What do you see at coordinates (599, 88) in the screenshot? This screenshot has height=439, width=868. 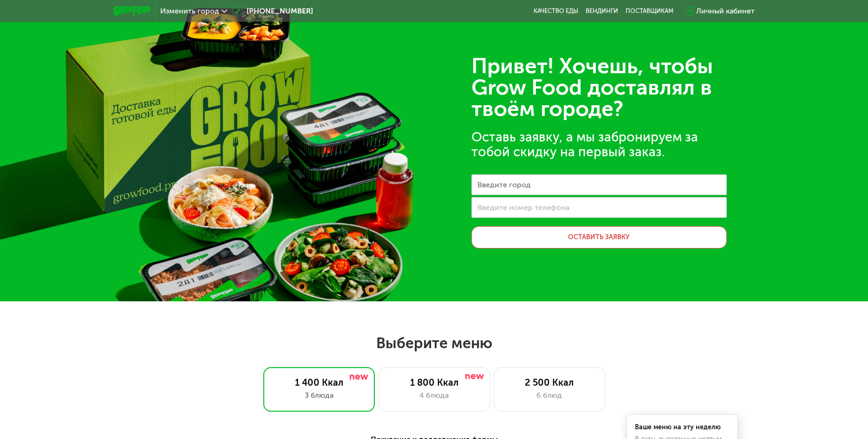 I see `div: Привет! Хочешь, чтобы Grow Food доставлял в твоём городе?` at bounding box center [599, 88].